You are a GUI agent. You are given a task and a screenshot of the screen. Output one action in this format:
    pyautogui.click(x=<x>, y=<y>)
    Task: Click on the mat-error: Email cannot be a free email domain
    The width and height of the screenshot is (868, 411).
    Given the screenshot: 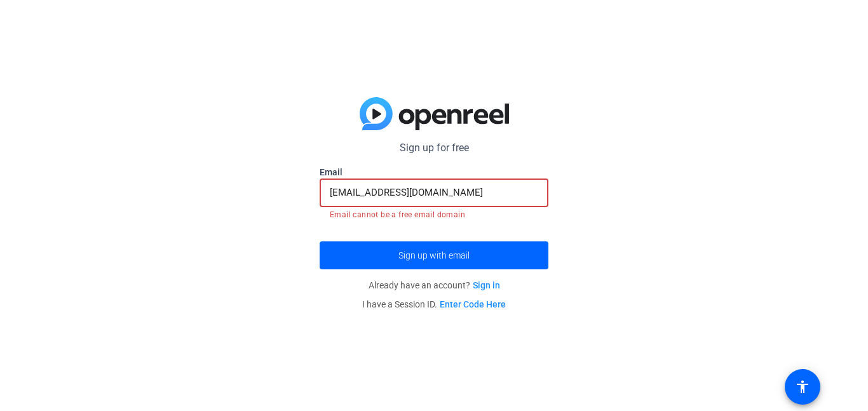 What is the action you would take?
    pyautogui.click(x=434, y=214)
    